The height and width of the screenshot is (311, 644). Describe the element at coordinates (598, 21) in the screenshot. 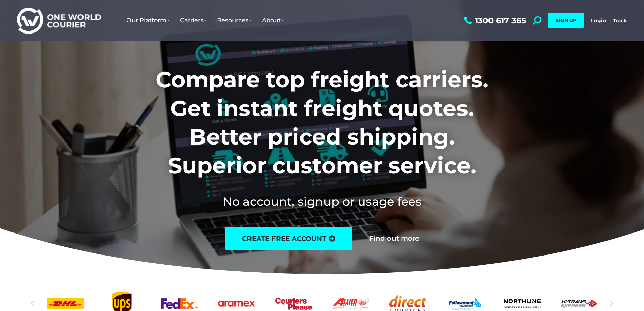

I see `a: Login` at that location.